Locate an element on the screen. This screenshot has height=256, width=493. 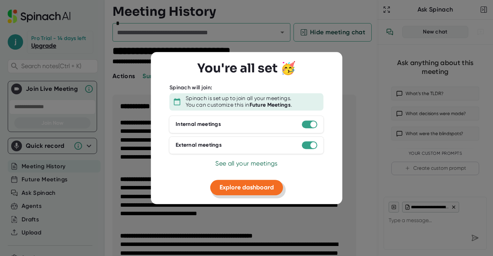
div: External meetings is located at coordinates (199, 145).